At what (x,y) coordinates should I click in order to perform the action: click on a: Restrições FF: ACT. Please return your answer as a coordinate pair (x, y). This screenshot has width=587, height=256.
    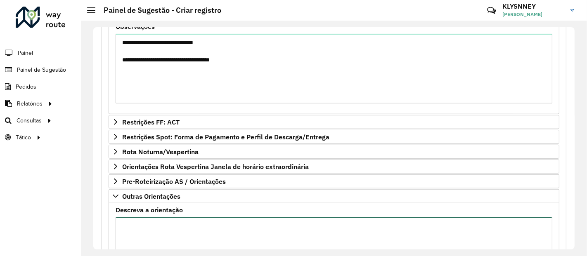
    Looking at the image, I should click on (334, 122).